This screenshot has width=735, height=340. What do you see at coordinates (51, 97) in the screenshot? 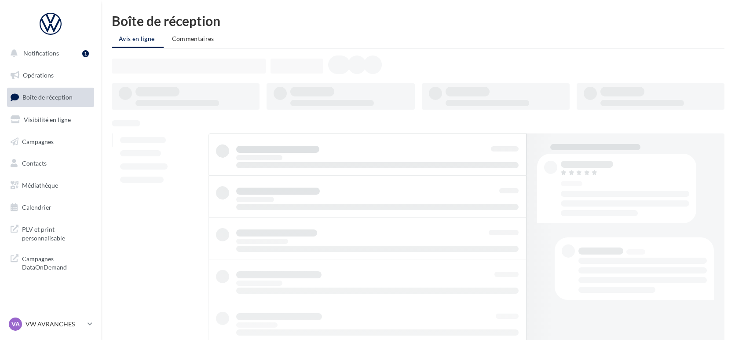
I see `a: Boîte de réception` at bounding box center [51, 97].